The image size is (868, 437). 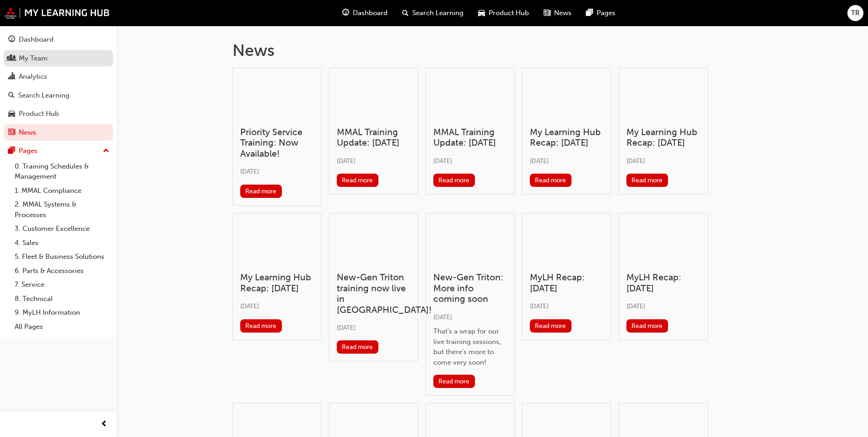 What do you see at coordinates (44, 95) in the screenshot?
I see `div: Search Learning` at bounding box center [44, 95].